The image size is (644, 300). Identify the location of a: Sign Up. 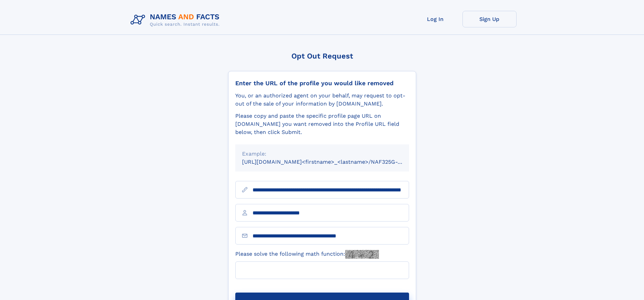
(489, 19).